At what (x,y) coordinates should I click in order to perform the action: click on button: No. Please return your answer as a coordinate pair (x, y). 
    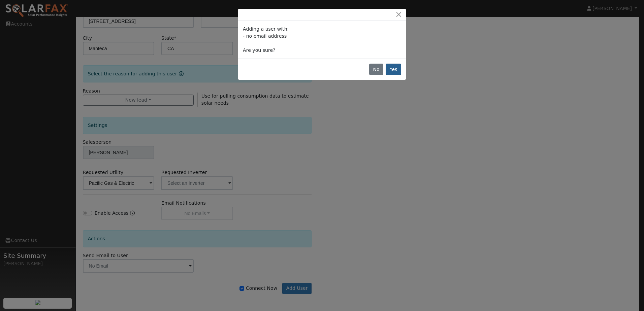
    Looking at the image, I should click on (376, 69).